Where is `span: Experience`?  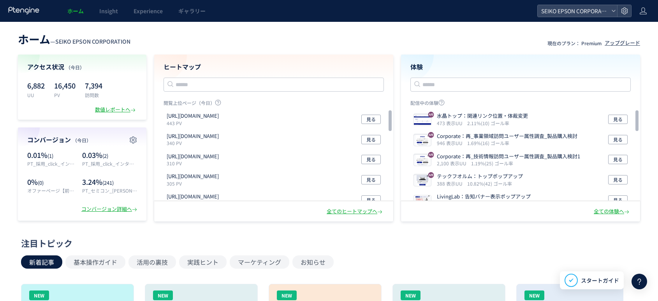
span: Experience is located at coordinates (148, 11).